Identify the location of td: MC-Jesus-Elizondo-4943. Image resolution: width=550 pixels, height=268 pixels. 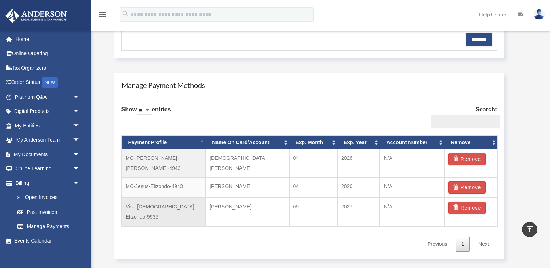
(164, 188).